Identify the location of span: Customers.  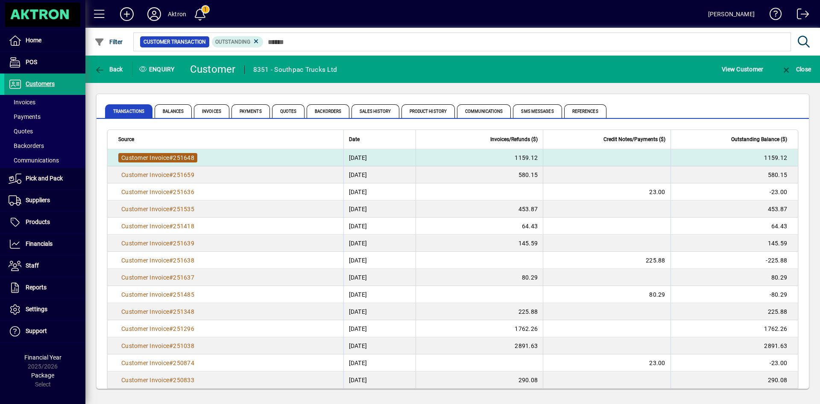
(40, 84).